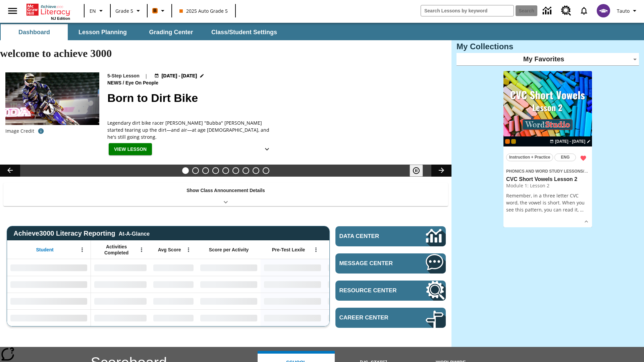 The width and height of the screenshot is (644, 362). What do you see at coordinates (124, 11) in the screenshot?
I see `span: Grade 5` at bounding box center [124, 11].